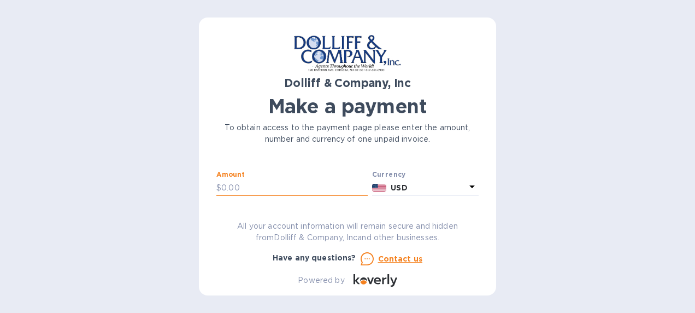 Image resolution: width=695 pixels, height=313 pixels. What do you see at coordinates (321, 280) in the screenshot?
I see `p: Powered by` at bounding box center [321, 280].